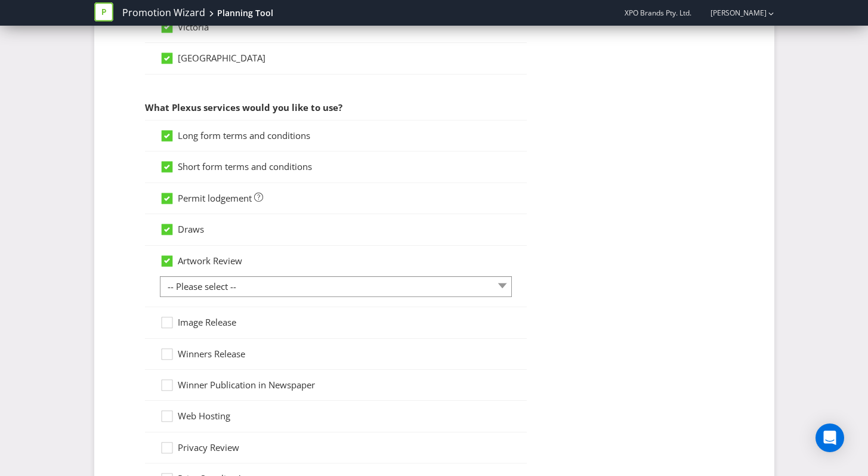 This screenshot has height=476, width=868. What do you see at coordinates (163, 13) in the screenshot?
I see `a: Promotion Wizard` at bounding box center [163, 13].